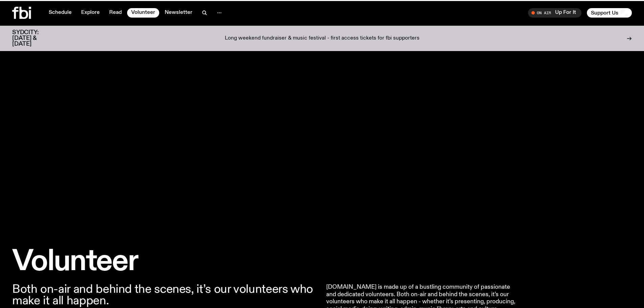 This screenshot has height=308, width=644. Describe the element at coordinates (179, 13) in the screenshot. I see `a: Newsletter` at that location.